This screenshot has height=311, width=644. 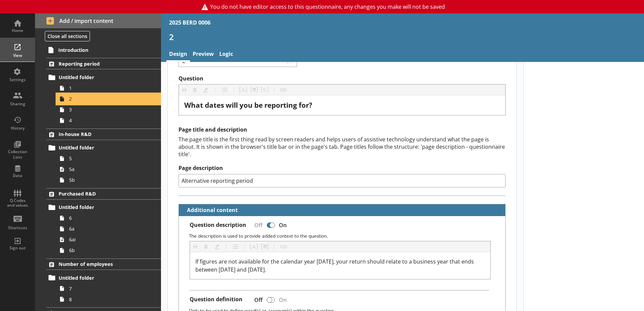 I want to click on div: 2025 BERD 0006, so click(x=190, y=23).